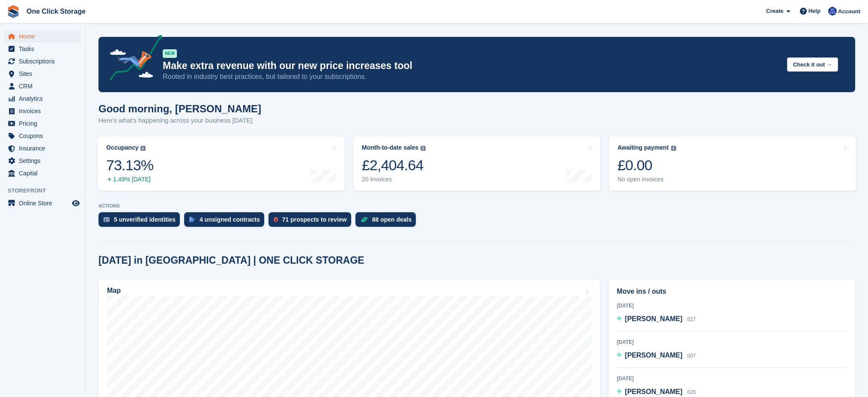 The image size is (868, 397). What do you see at coordinates (76, 203) in the screenshot?
I see `a: Preview store` at bounding box center [76, 203].